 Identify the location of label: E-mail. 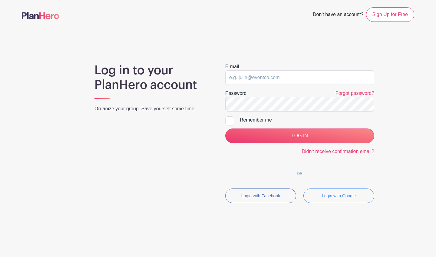
(232, 67).